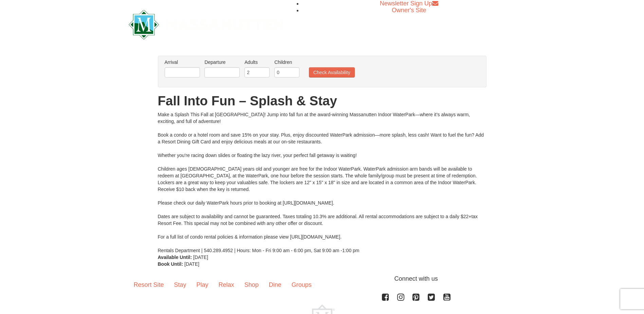 This screenshot has width=644, height=314. I want to click on strong: Available Until:, so click(175, 257).